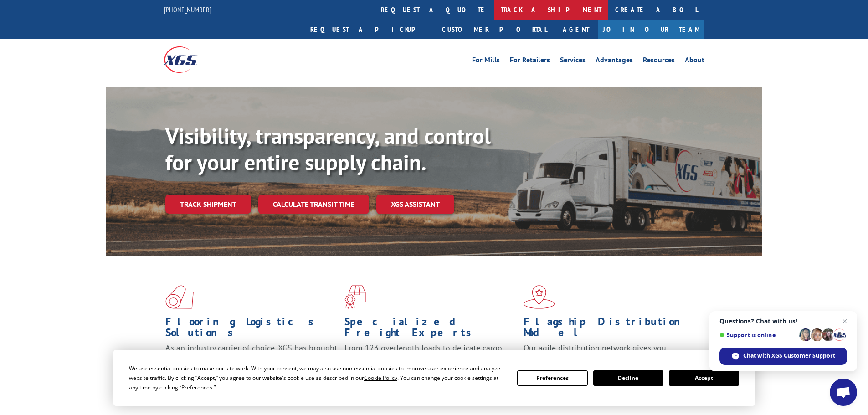 This screenshot has width=868, height=415. I want to click on h1: Flagship Distribution Model, so click(609, 329).